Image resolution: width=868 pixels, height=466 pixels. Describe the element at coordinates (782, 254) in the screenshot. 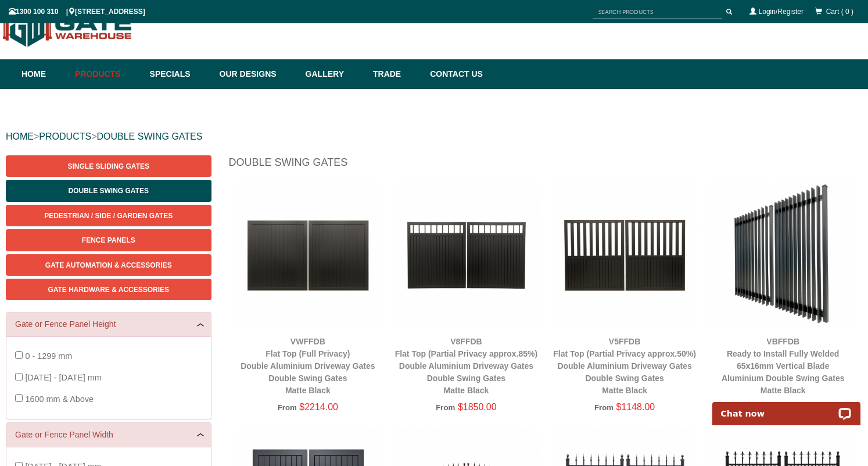

I see `img: VBFFDB - Ready to Install Fully Welded 65x16mm Vertical Blade - Aluminium Double Swing Gates - Ma...` at that location.